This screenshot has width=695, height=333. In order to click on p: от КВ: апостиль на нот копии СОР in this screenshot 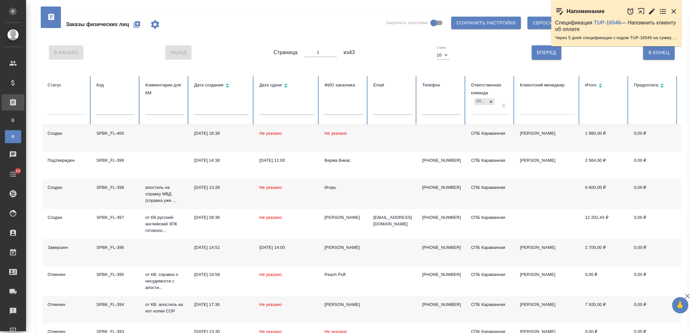, I will do `click(165, 308)`.